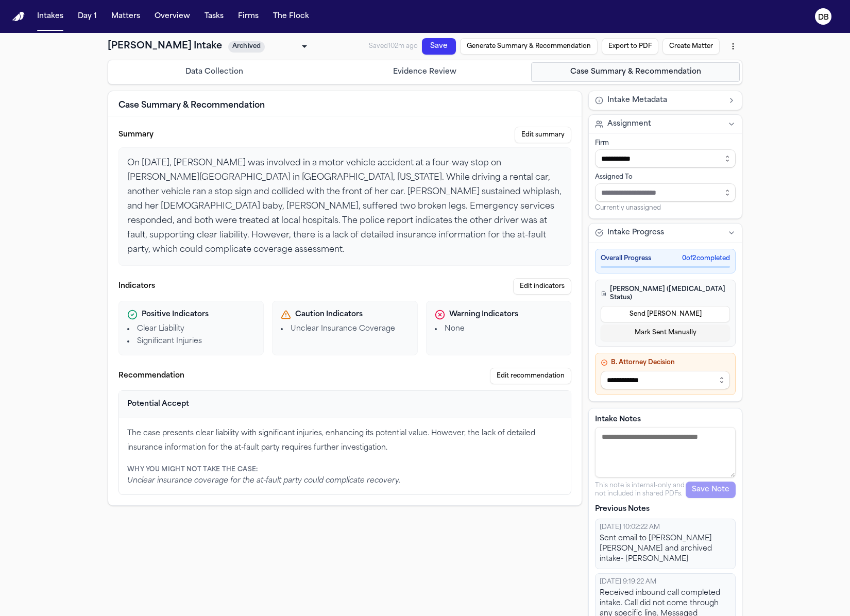 The image size is (850, 616). Describe the element at coordinates (18, 17) in the screenshot. I see `a: Home` at that location.